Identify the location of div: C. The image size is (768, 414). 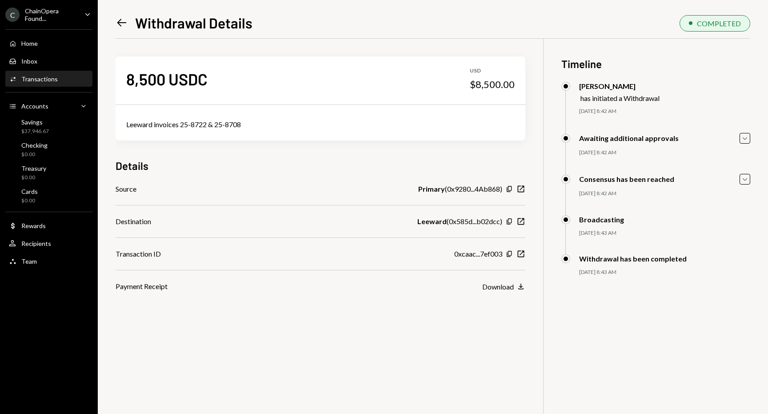
(12, 15).